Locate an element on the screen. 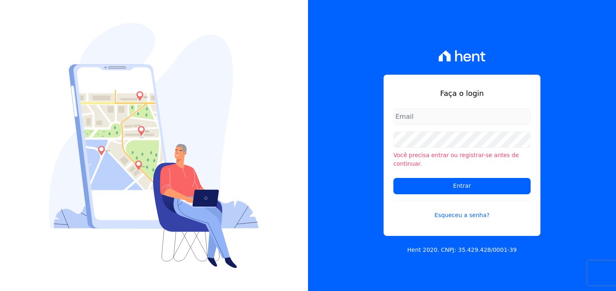  li: Você precisa entrar ou registrar-se antes de continuar. is located at coordinates (462, 160).